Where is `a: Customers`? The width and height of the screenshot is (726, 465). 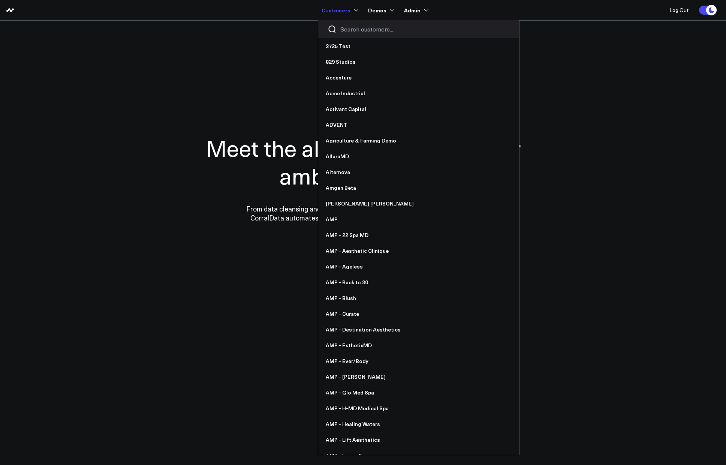
a: Customers is located at coordinates (339, 10).